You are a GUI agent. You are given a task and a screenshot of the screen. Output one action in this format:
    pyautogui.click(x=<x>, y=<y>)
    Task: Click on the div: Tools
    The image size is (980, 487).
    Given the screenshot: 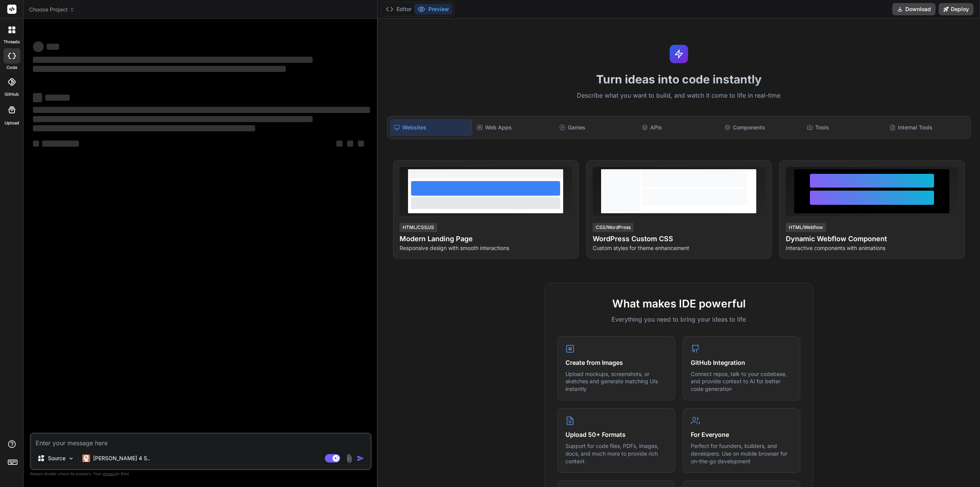 What is the action you would take?
    pyautogui.click(x=845, y=128)
    